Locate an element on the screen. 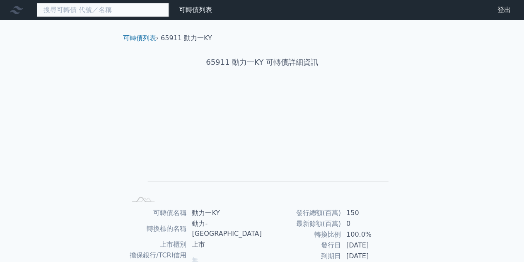 The image size is (524, 262). td: 150 is located at coordinates (370, 213).